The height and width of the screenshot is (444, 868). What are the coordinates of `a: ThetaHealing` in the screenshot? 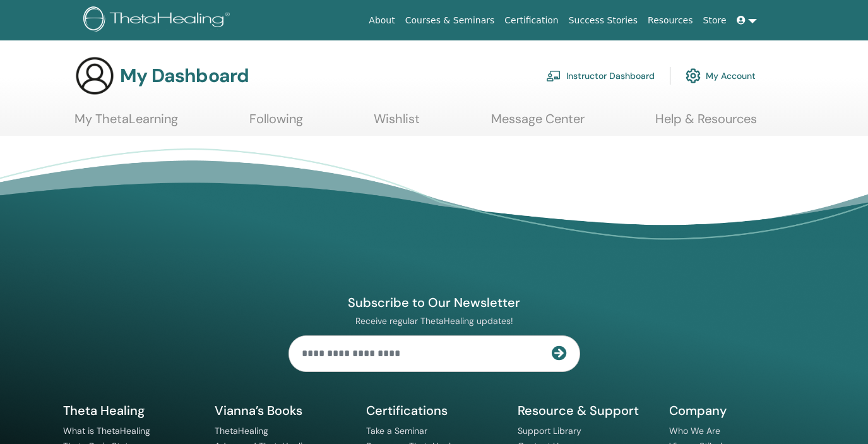 It's located at (241, 430).